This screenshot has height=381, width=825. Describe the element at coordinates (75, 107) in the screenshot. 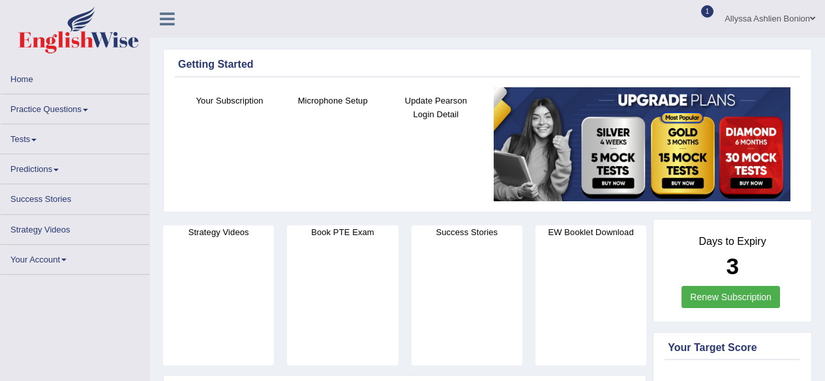

I see `a: Practice Questions` at that location.